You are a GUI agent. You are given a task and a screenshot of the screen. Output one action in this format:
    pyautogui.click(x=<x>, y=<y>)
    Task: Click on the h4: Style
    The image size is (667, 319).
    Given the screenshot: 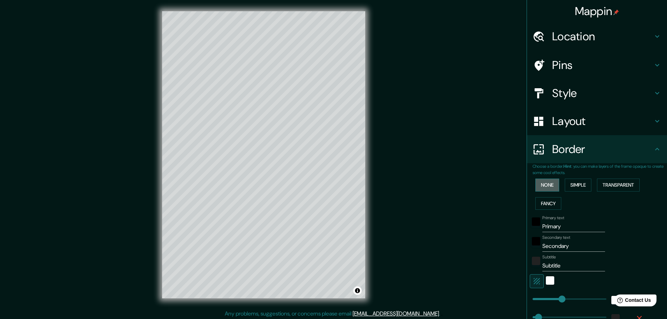 What is the action you would take?
    pyautogui.click(x=602, y=93)
    